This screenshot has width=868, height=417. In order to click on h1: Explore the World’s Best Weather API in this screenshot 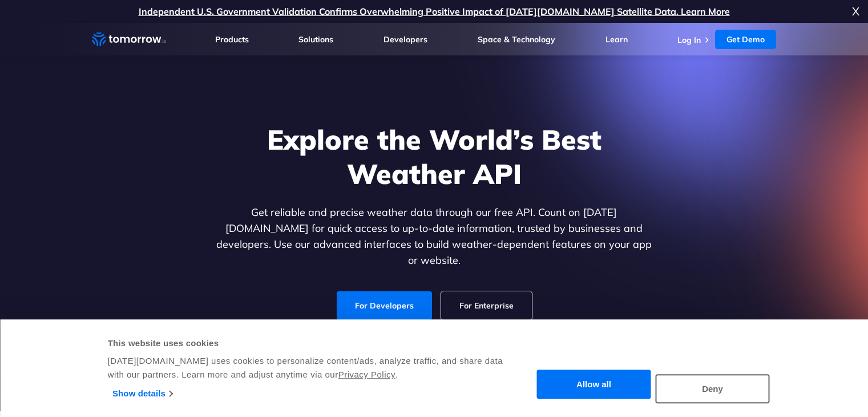, I will do `click(435, 156)`.